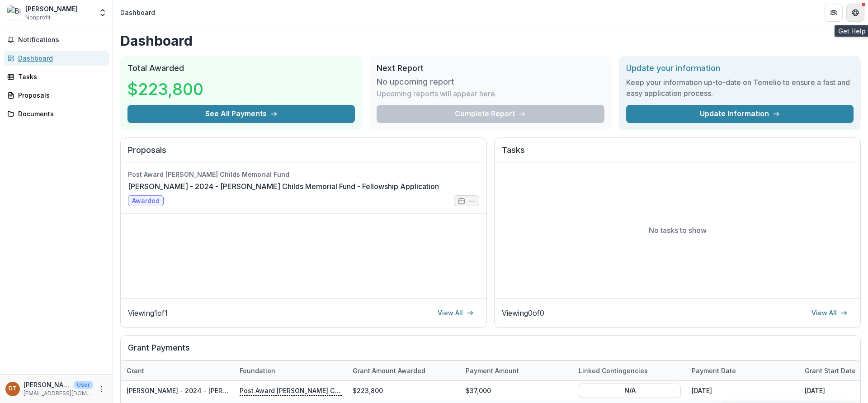  Describe the element at coordinates (56, 58) in the screenshot. I see `a: Dashboard` at that location.